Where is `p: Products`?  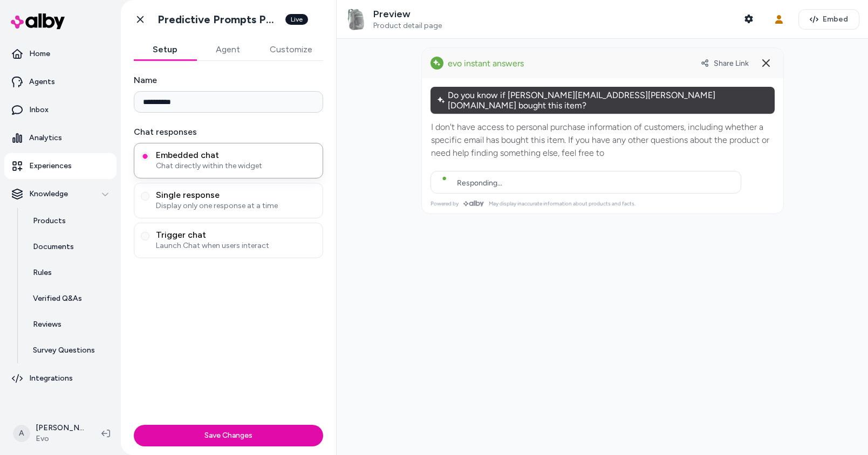
p: Products is located at coordinates (49, 221).